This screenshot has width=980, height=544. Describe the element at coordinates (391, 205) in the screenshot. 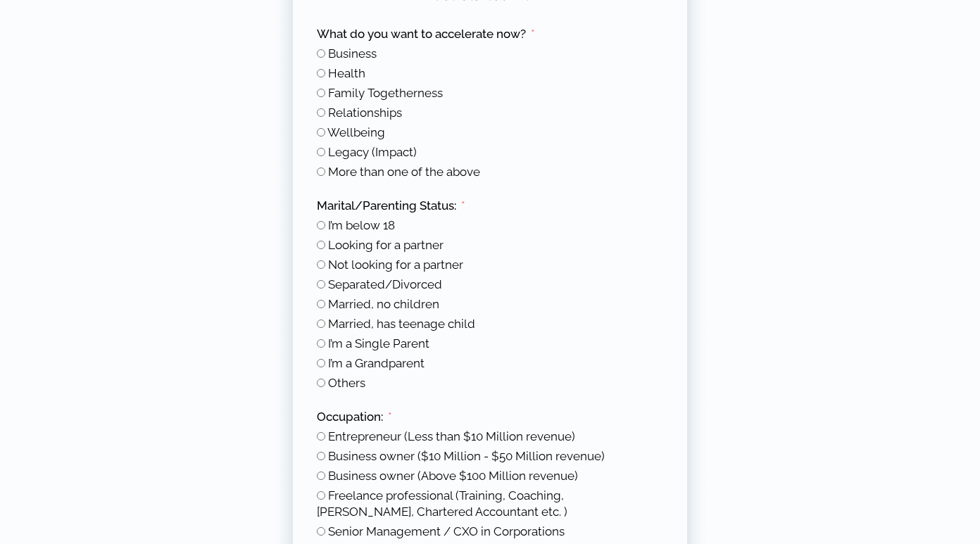

I see `label: Marital/Parenting Status:` at that location.